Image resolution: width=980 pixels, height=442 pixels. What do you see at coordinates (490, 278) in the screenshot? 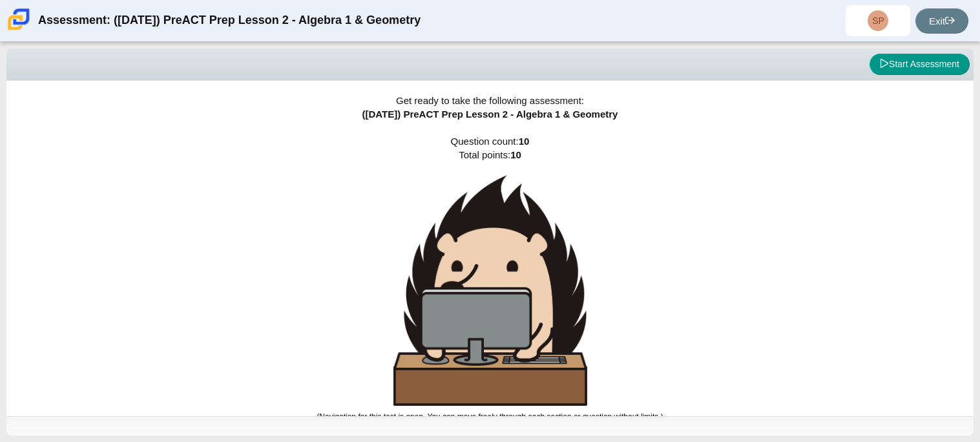
I see `span: Question count: Total points:` at bounding box center [490, 278].